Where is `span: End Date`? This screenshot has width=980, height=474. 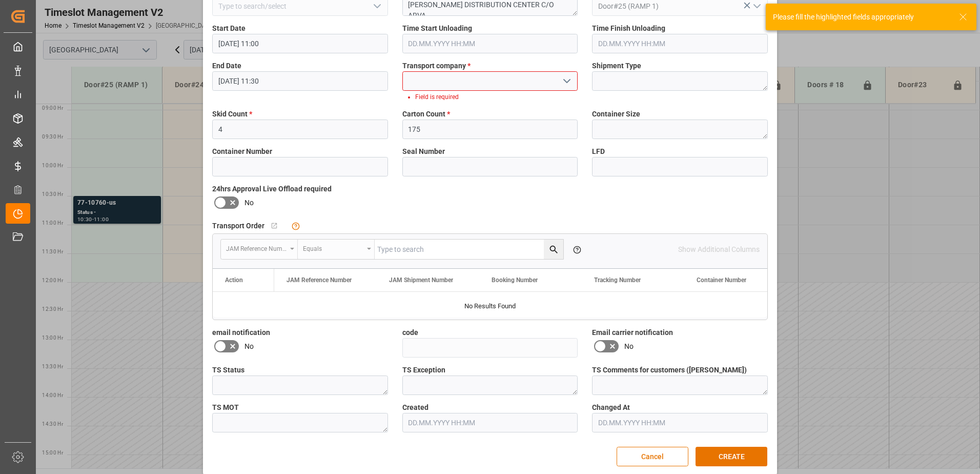 span: End Date is located at coordinates (227, 65).